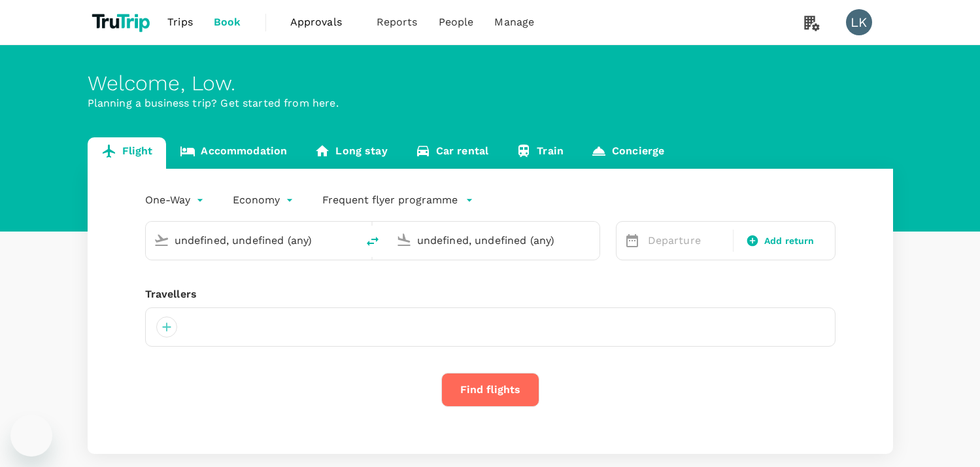  I want to click on a: Car rental, so click(452, 153).